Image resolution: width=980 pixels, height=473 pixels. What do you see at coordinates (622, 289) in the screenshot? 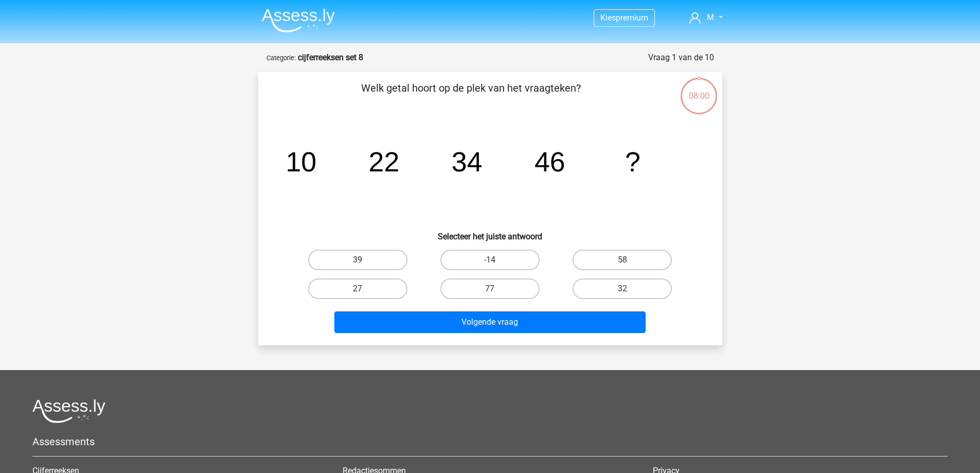
I see `label: 32` at bounding box center [622, 289].